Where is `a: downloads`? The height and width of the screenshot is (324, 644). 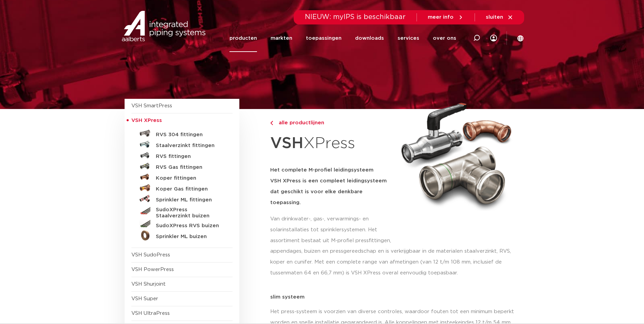
a: downloads is located at coordinates (369, 38).